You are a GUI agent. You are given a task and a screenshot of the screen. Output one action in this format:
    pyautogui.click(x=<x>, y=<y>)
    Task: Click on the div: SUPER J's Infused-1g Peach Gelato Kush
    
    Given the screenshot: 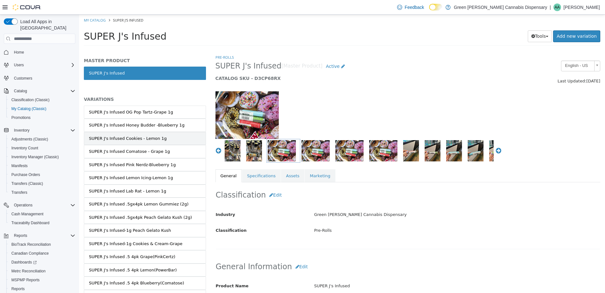 What is the action you would take?
    pyautogui.click(x=51, y=216)
    